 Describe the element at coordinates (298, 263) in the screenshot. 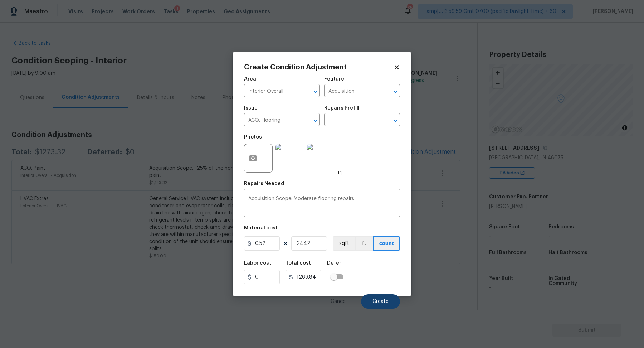

I see `h5: Total cost` at that location.